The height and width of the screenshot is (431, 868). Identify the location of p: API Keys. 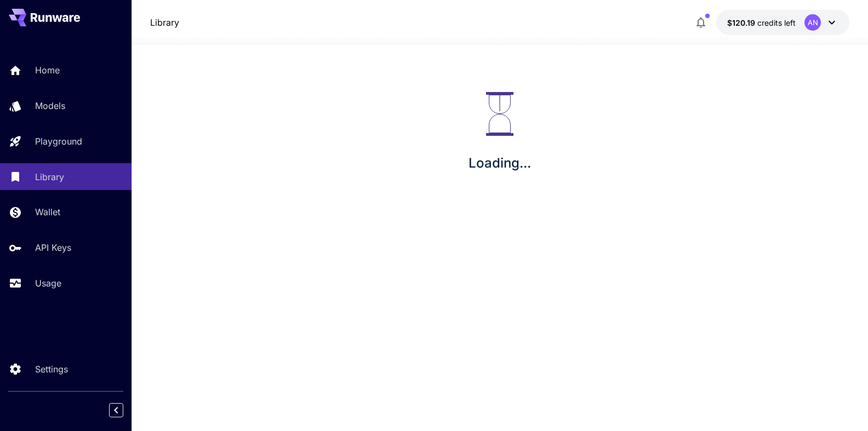
(53, 247).